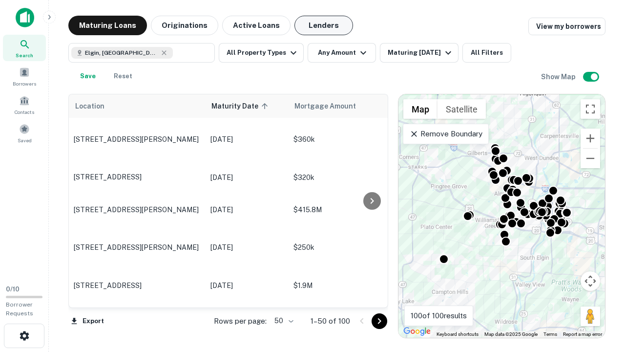 The width and height of the screenshot is (625, 352). What do you see at coordinates (123, 76) in the screenshot?
I see `button: Reset` at bounding box center [123, 76].